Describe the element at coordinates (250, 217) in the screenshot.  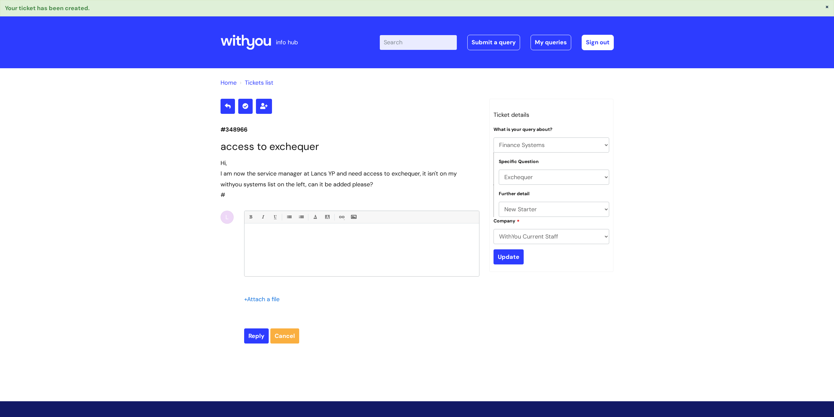
I see `a: Bold (Ctrl-B)` at that location.